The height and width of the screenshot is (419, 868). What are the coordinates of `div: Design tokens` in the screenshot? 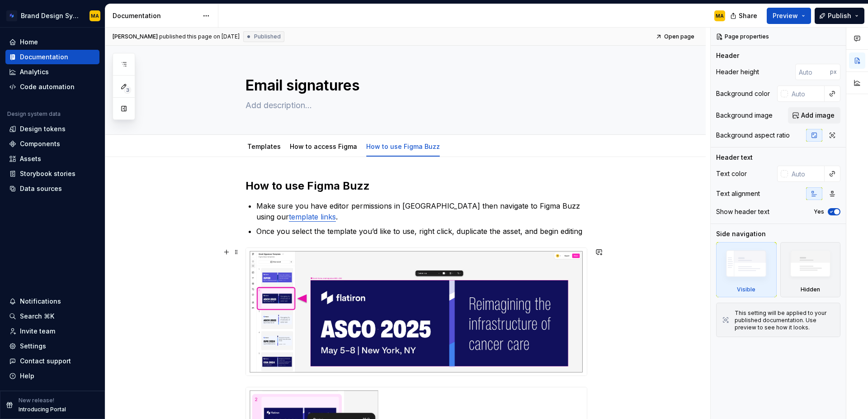 It's located at (42, 129).